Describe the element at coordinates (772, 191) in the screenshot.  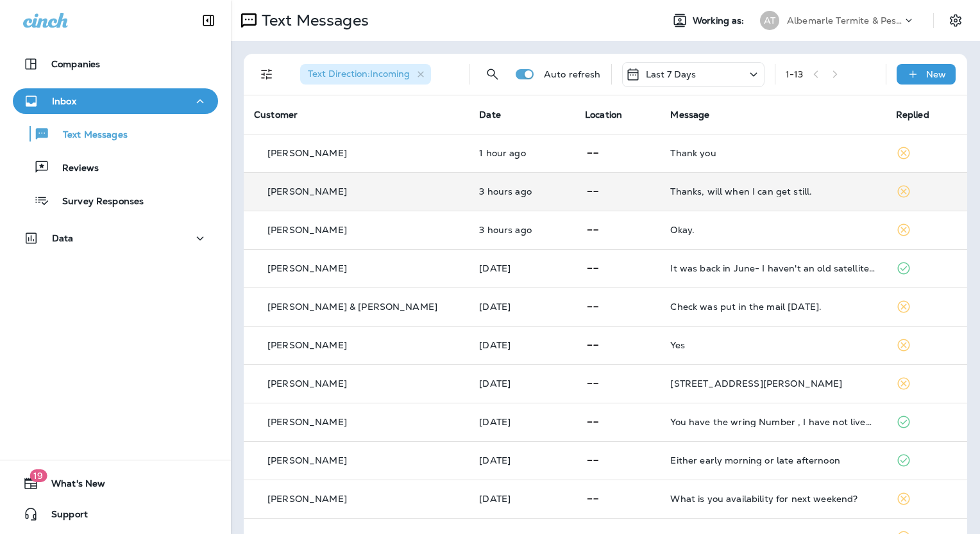
I see `div: Thanks, will when I can get still.` at that location.